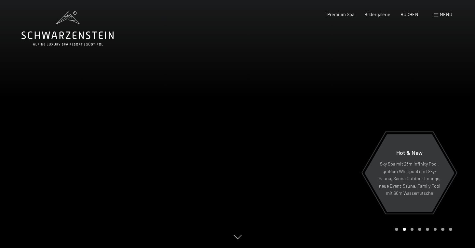 The image size is (475, 248). I want to click on div: Carousel Page 1, so click(396, 230).